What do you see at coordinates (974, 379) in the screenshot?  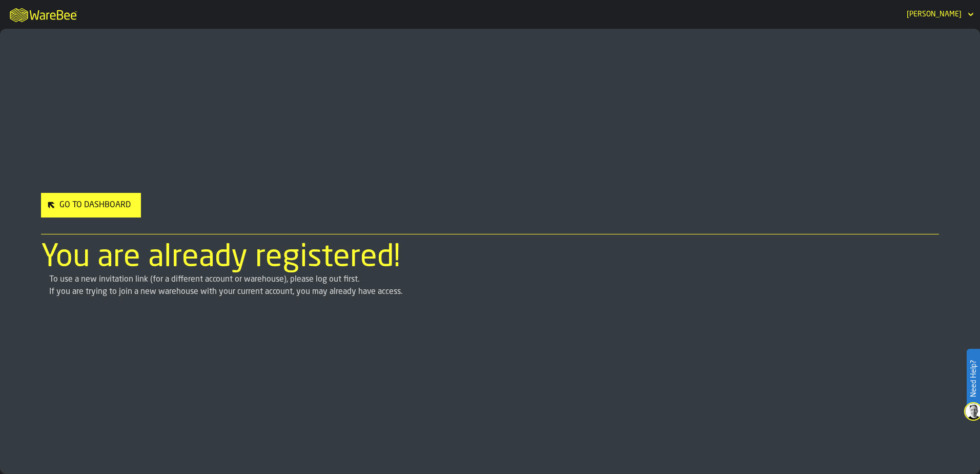 I see `label: Need Help?` at bounding box center [974, 379].